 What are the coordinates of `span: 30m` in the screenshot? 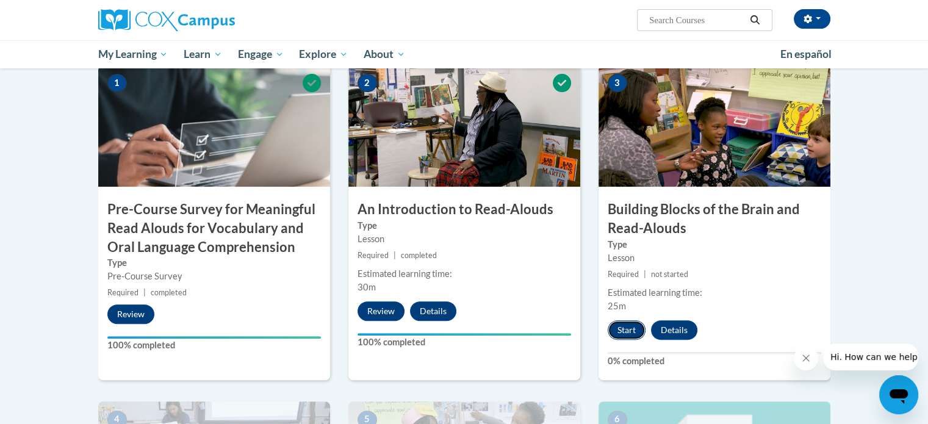 It's located at (367, 287).